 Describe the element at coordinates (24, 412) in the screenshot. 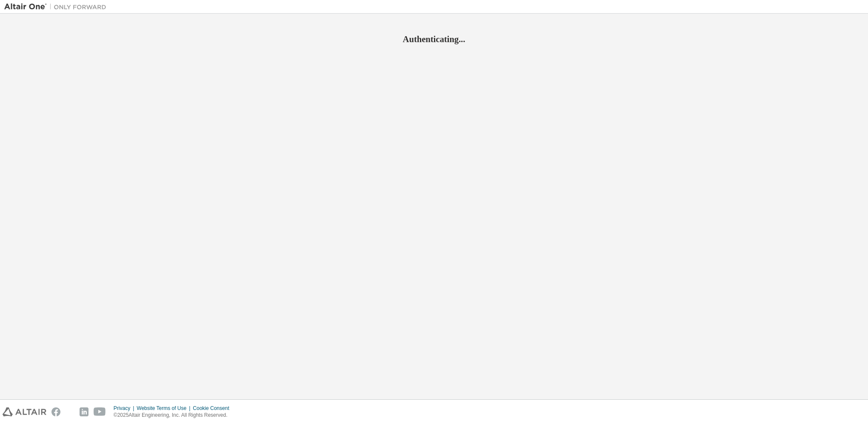

I see `img: altair_logo.svg` at that location.